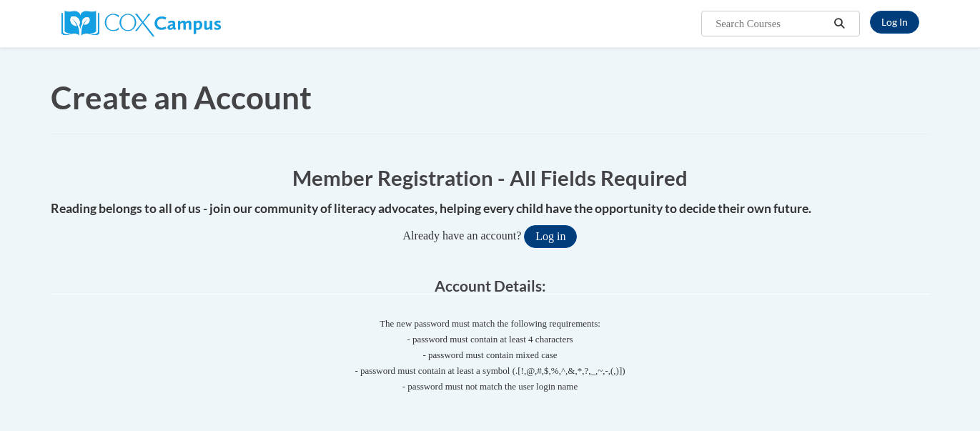 The height and width of the screenshot is (431, 980). I want to click on span: Account Details:, so click(490, 285).